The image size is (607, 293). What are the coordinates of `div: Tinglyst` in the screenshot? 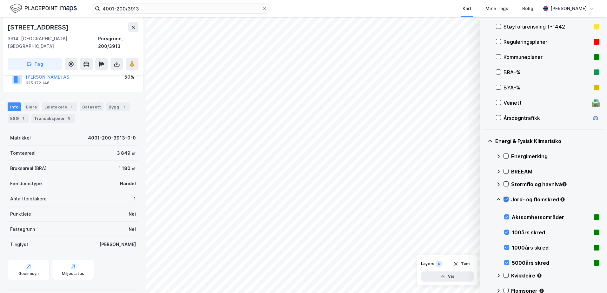 It's located at (19, 245).